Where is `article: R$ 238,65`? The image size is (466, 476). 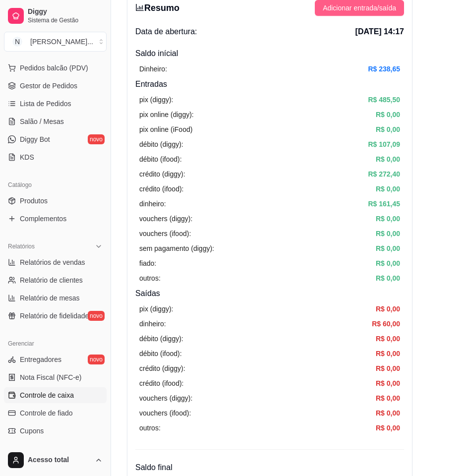 article: R$ 238,65 is located at coordinates (384, 69).